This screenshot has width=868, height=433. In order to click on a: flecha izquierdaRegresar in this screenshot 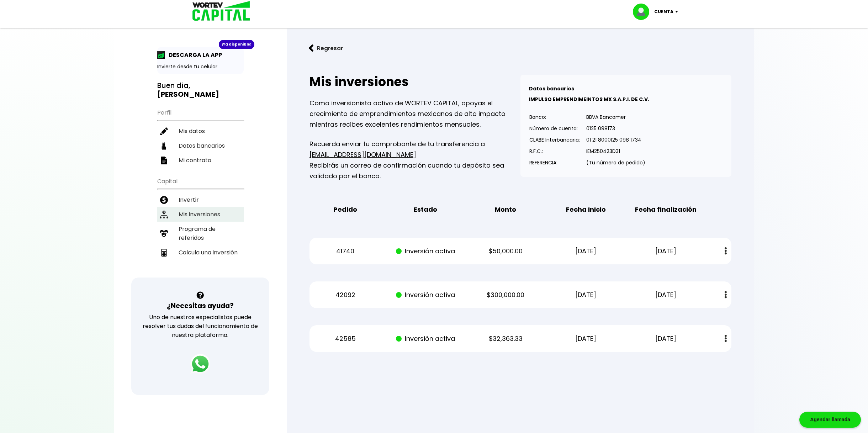, I will do `click(521, 48)`.